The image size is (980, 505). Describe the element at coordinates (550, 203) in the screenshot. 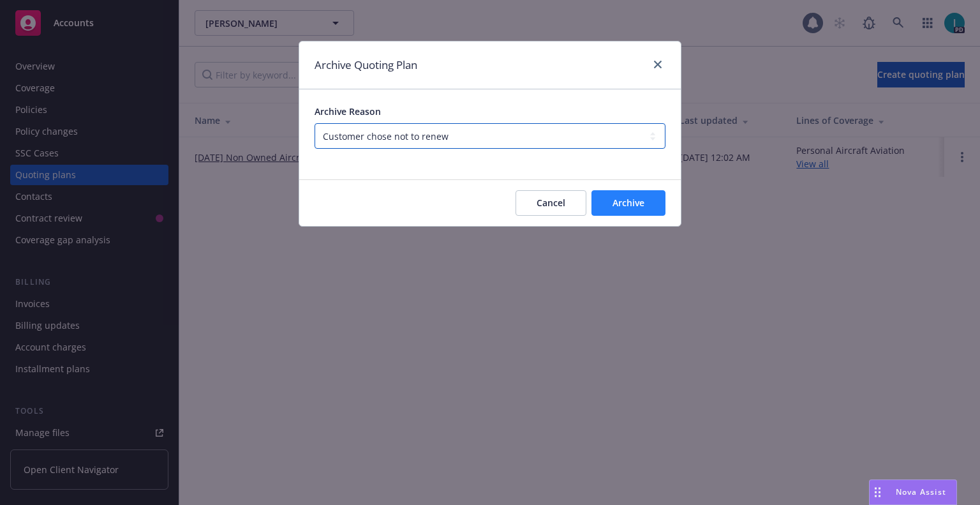

I see `button: Cancel` at that location.